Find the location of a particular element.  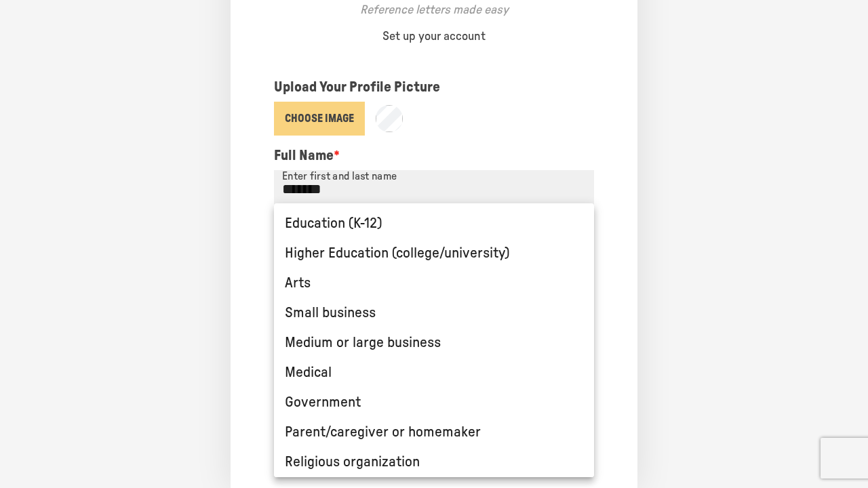

li: Medical is located at coordinates (434, 373).